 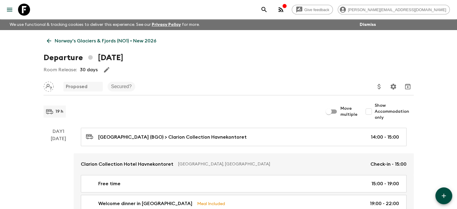 I want to click on p: Norway's Glaciers & Fjords (NO1) • New 2026, so click(x=105, y=41).